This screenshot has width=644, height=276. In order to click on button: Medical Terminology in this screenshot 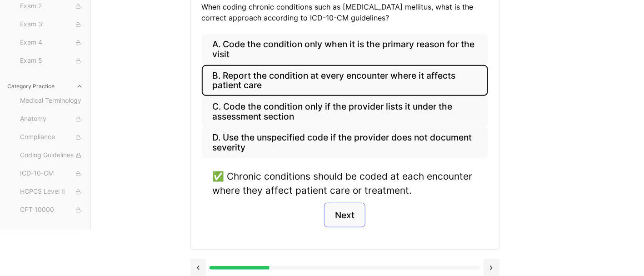, I will do `click(51, 101)`.